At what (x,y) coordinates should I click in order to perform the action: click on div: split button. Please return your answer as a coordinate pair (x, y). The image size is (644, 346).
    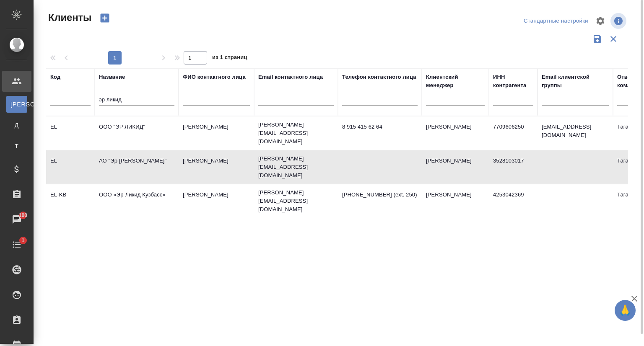
    Looking at the image, I should click on (556, 21).